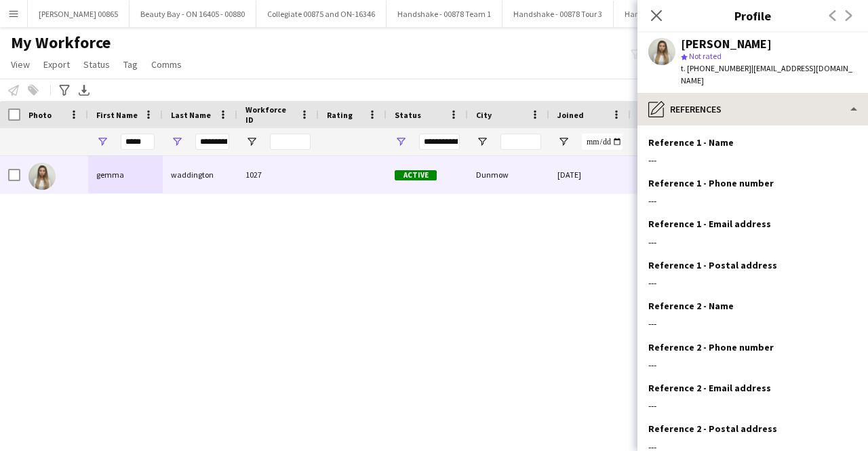  I want to click on input: First Name Filter Input, so click(137, 142).